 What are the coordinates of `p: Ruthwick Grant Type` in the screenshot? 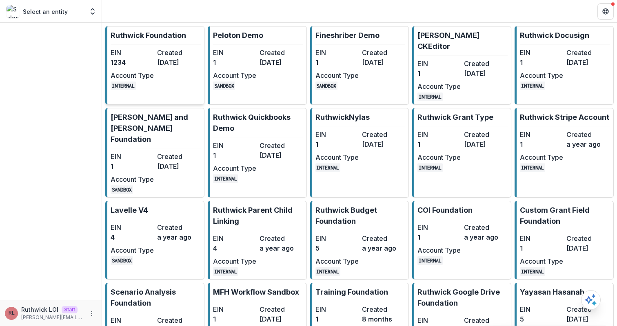 It's located at (455, 117).